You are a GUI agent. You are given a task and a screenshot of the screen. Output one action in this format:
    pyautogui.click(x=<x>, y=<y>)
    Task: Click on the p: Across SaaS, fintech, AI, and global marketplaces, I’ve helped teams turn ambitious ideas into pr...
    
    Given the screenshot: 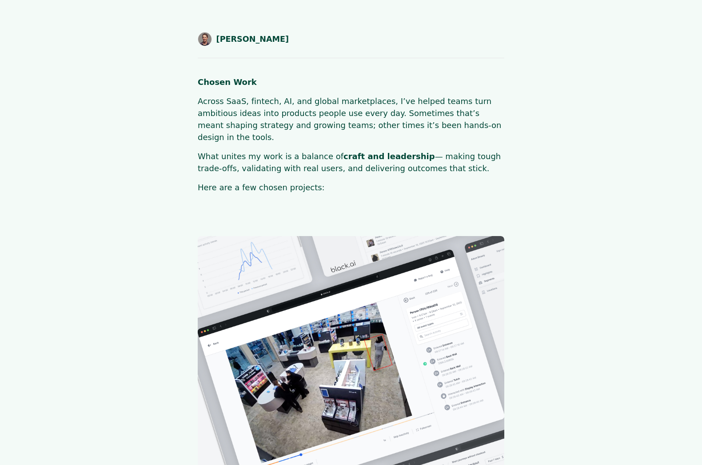 What is the action you would take?
    pyautogui.click(x=351, y=119)
    